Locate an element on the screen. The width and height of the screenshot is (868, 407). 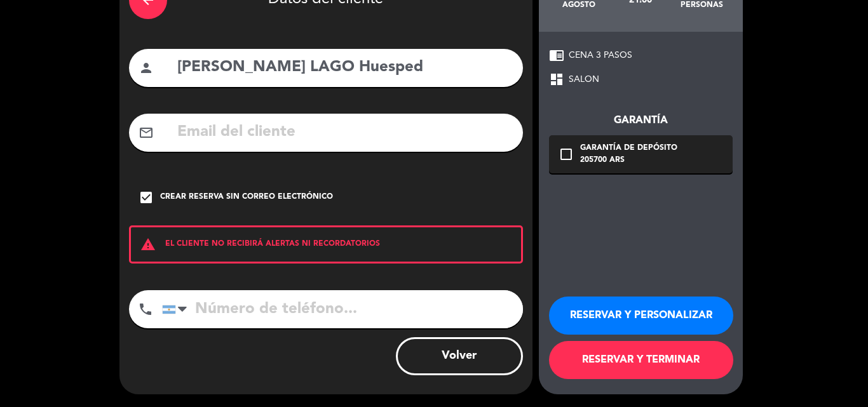
i: check_box_outline_blank is located at coordinates (566, 154).